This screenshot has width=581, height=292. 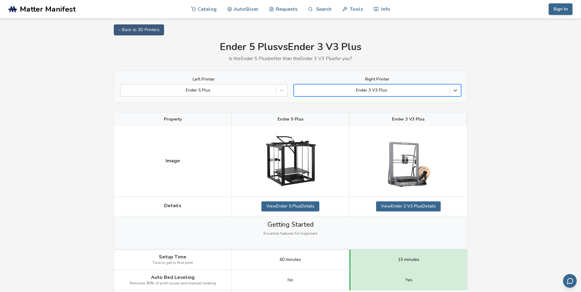 What do you see at coordinates (139, 30) in the screenshot?
I see `a: ← Back to 3D Printers` at bounding box center [139, 30].